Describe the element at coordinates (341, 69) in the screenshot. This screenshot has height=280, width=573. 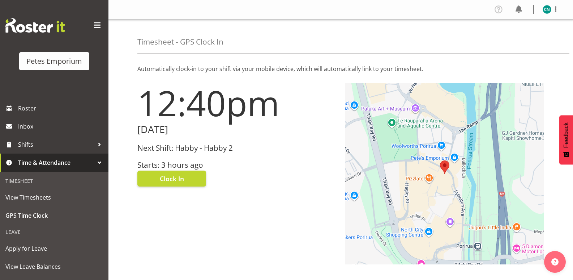
I see `p: Automatically clock-in to your shift via your mobile device, which will automatically link to you...` at that location.